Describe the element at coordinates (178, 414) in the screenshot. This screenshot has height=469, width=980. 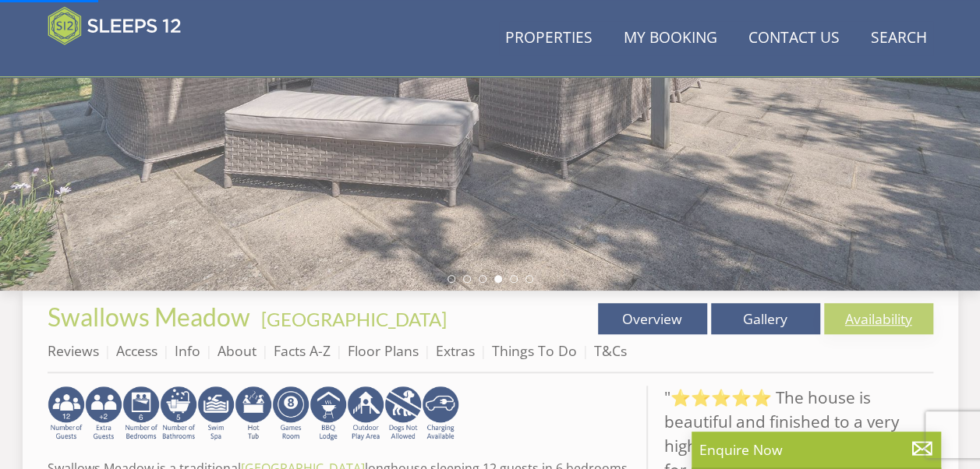
I see `img: AD_4nXdxWG_VJzWvdcEgUAXGATx6wR9ALf-b3pO0Wv8JqPQicHBbIur_fycMGrCfvtJxUkL7_dC_Ih2A3VWjPzrEQCT_Y6-em...` at that location.